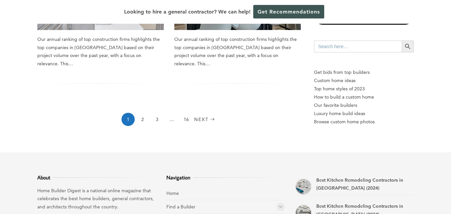 This screenshot has height=214, width=451. What do you see at coordinates (205, 119) in the screenshot?
I see `a: Next` at bounding box center [205, 119].